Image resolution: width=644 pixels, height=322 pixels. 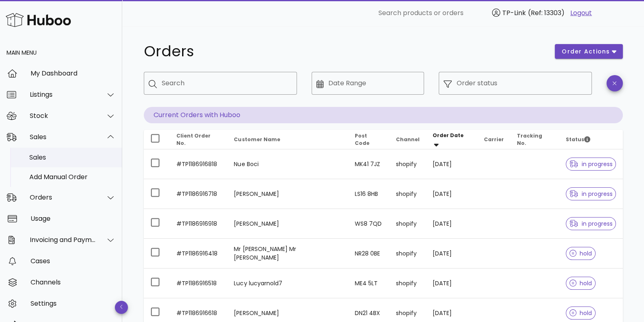 I want to click on td: LS16 8HB, so click(x=369, y=194).